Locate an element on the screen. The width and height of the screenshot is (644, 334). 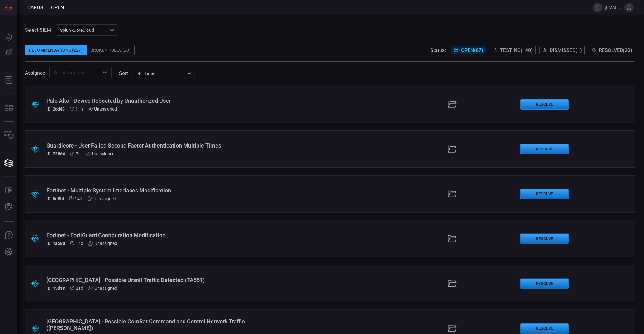
label: sort is located at coordinates (123, 73).